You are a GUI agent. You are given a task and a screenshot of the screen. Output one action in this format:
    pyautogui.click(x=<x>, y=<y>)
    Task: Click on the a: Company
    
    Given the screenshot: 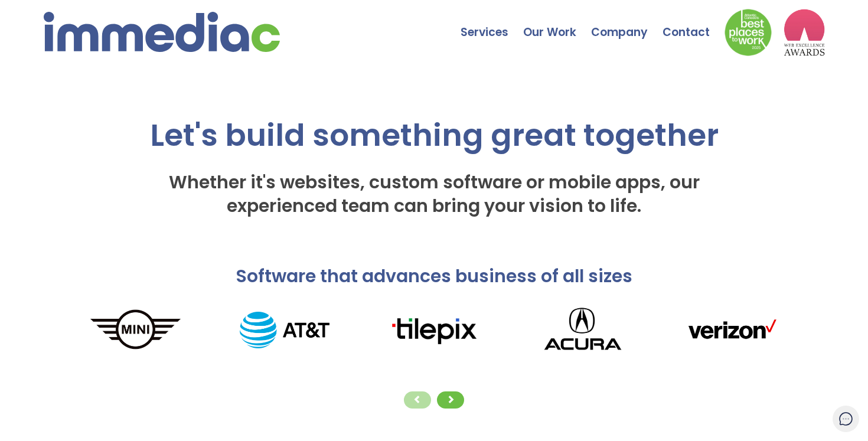 What is the action you would take?
    pyautogui.click(x=626, y=23)
    